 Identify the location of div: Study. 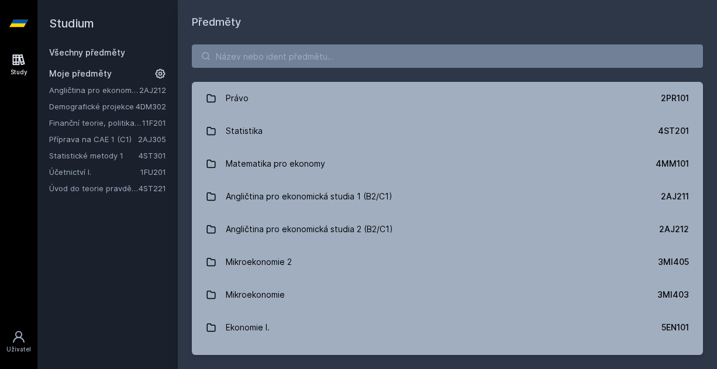
(19, 72).